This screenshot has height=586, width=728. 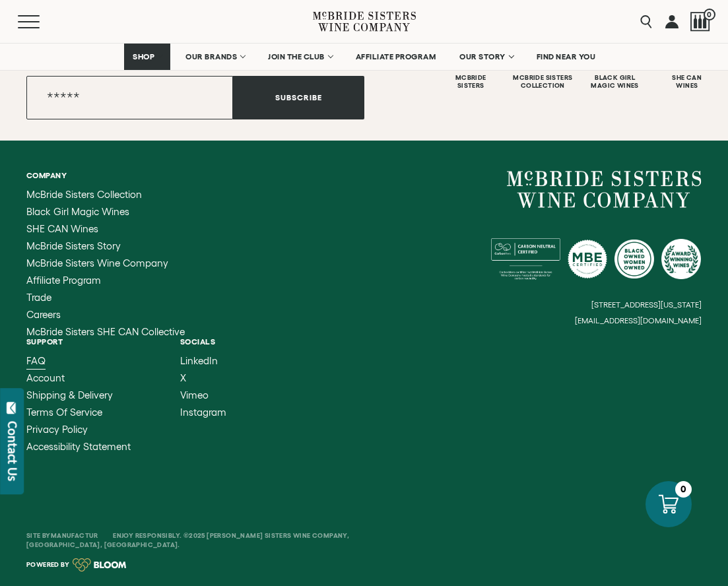 I want to click on button: Subscribe, so click(x=299, y=97).